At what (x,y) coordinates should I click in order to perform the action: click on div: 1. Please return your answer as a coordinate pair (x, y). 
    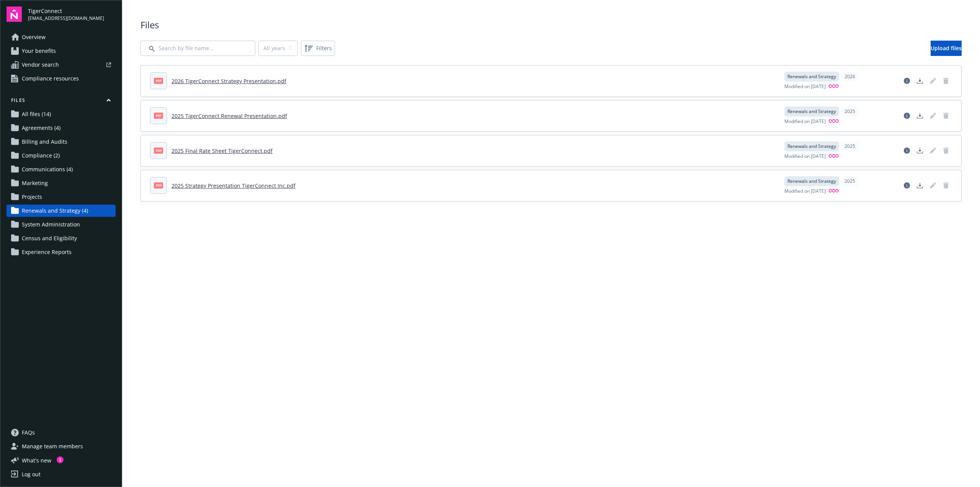
    Looking at the image, I should click on (60, 460).